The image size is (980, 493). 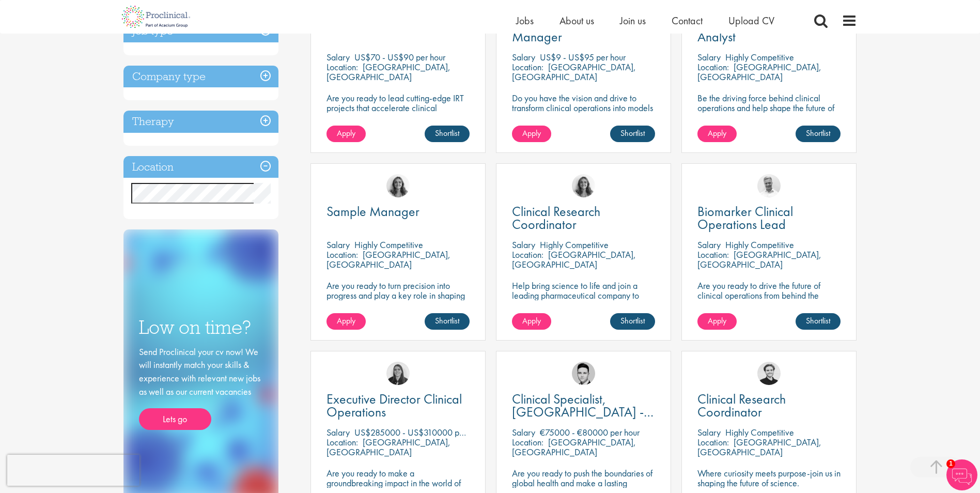 What do you see at coordinates (201, 121) in the screenshot?
I see `h3: Therapy` at bounding box center [201, 121].